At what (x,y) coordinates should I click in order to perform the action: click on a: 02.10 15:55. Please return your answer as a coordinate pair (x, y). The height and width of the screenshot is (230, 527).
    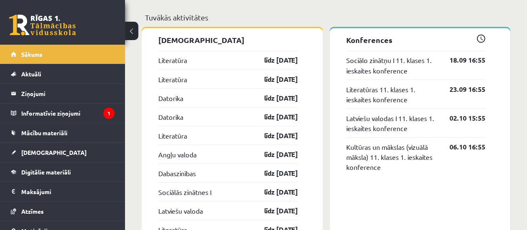
    Looking at the image, I should click on (461, 118).